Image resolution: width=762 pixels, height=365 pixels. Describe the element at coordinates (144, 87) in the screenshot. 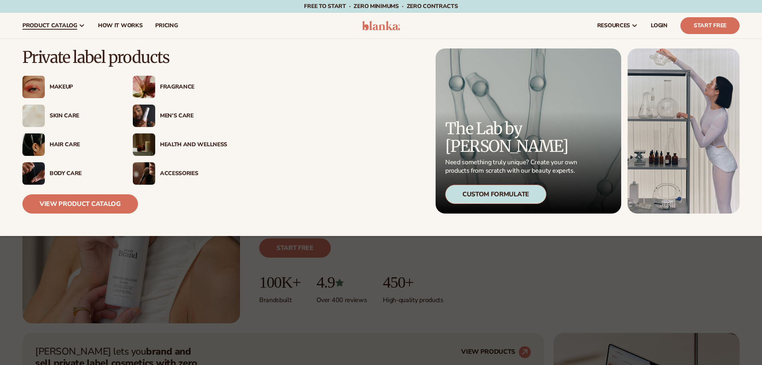

I see `img: Pink blooming flower.` at that location.